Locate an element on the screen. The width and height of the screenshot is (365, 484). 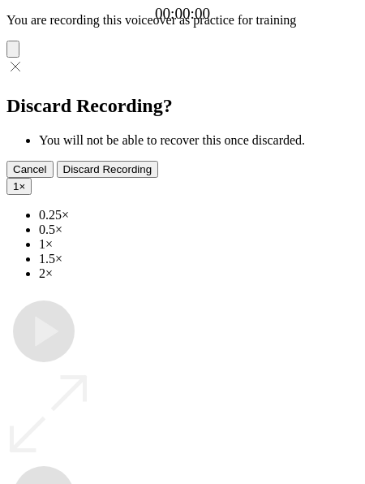
a: 00:00:00 is located at coordinates (183, 14).